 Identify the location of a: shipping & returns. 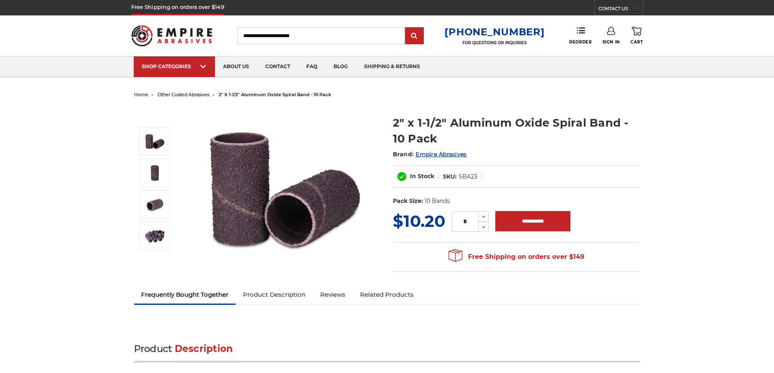
(392, 67).